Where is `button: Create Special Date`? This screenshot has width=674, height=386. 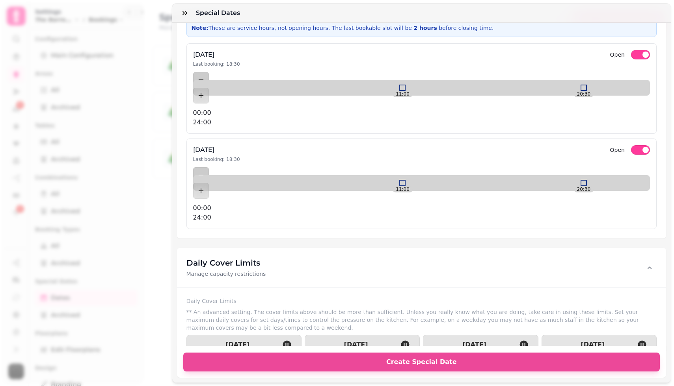
button: Create Special Date is located at coordinates (421, 362).